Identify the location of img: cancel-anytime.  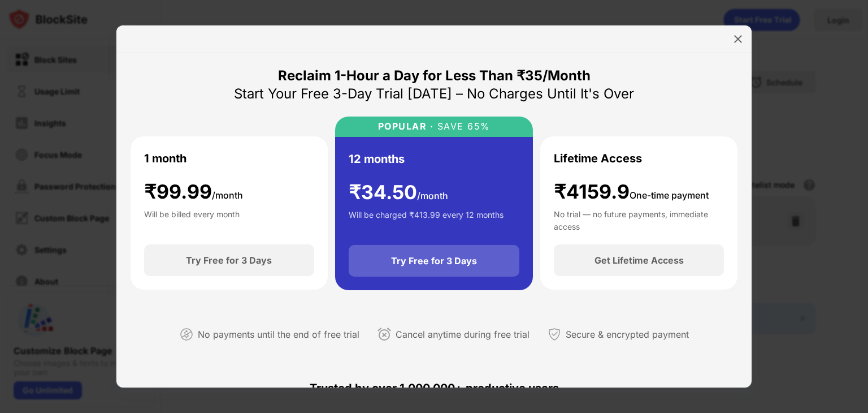
(384, 334).